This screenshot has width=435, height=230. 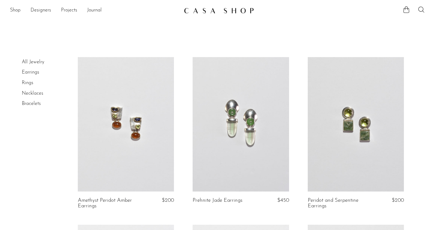 What do you see at coordinates (94, 11) in the screenshot?
I see `a: Journal` at bounding box center [94, 11].